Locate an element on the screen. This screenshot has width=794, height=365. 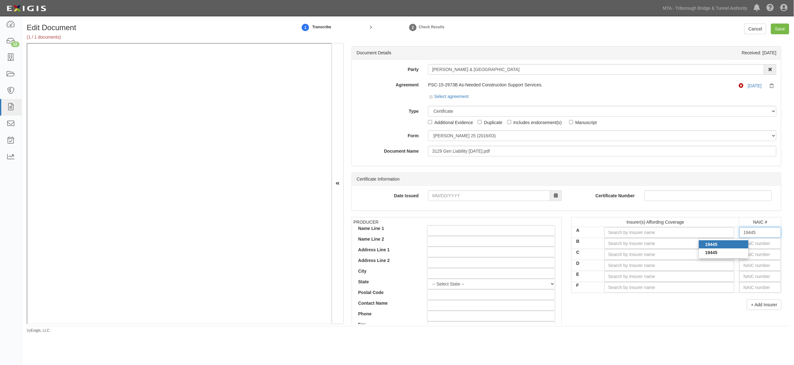
label: City is located at coordinates (388, 271).